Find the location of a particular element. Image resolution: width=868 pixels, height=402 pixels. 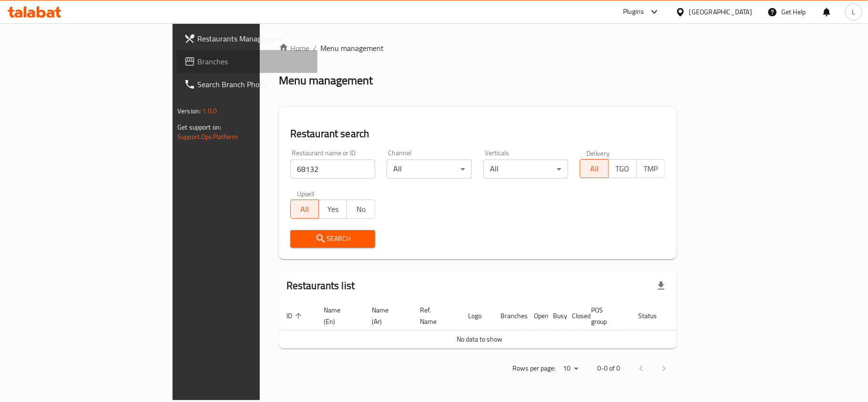

span: 1.0.0 is located at coordinates (209, 111).